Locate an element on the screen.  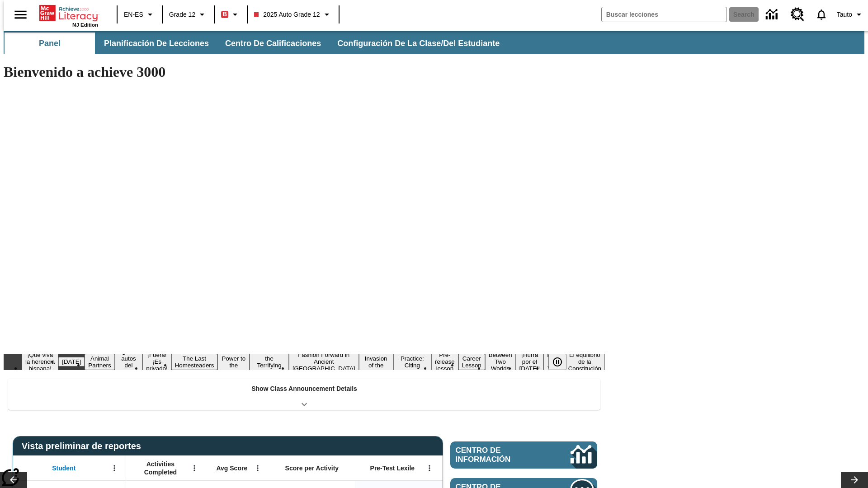
span: Student is located at coordinates (64, 468).